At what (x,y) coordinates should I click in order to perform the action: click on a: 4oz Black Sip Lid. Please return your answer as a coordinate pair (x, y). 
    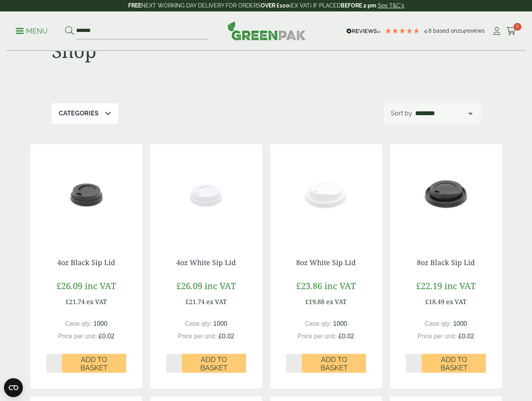
    Looking at the image, I should click on (86, 263).